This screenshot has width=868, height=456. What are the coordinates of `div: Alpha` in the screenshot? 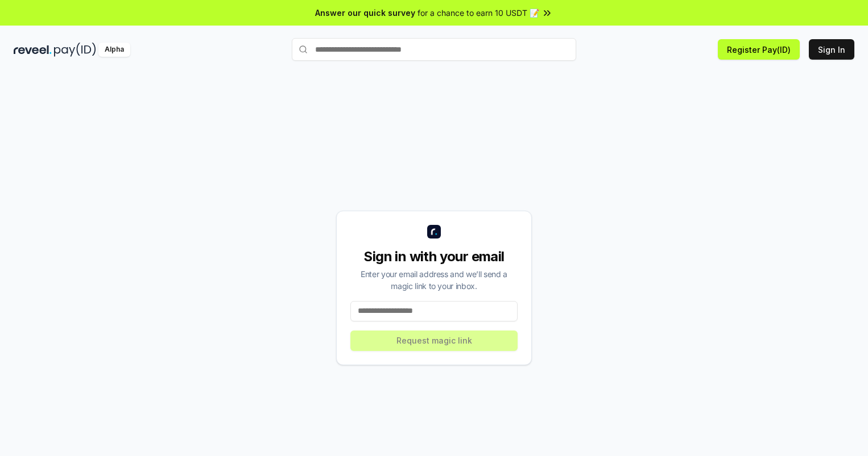 It's located at (114, 49).